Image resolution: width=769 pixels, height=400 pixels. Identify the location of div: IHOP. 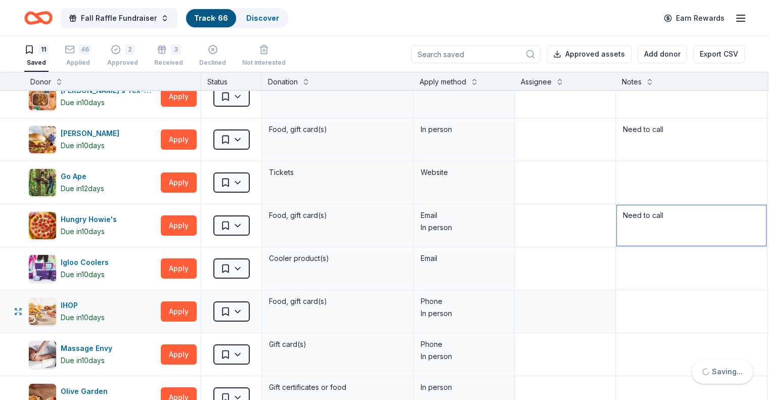
(82, 305).